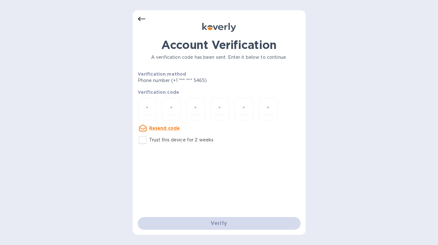 This screenshot has width=438, height=245. Describe the element at coordinates (162, 74) in the screenshot. I see `b: Verification method` at that location.